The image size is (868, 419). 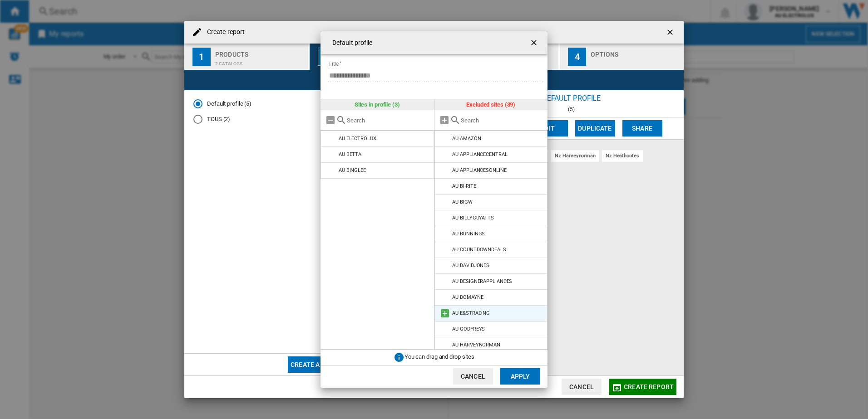 What do you see at coordinates (468, 234) in the screenshot?
I see `div: AU BUNNINGS` at bounding box center [468, 234].